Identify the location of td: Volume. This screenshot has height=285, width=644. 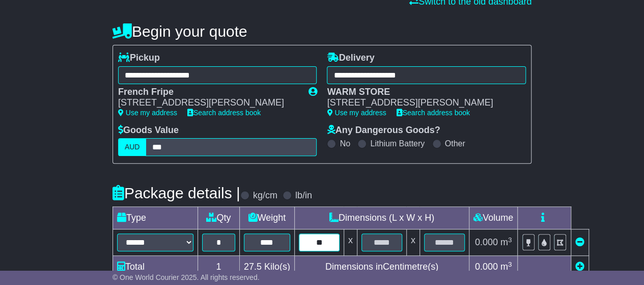
(493, 218).